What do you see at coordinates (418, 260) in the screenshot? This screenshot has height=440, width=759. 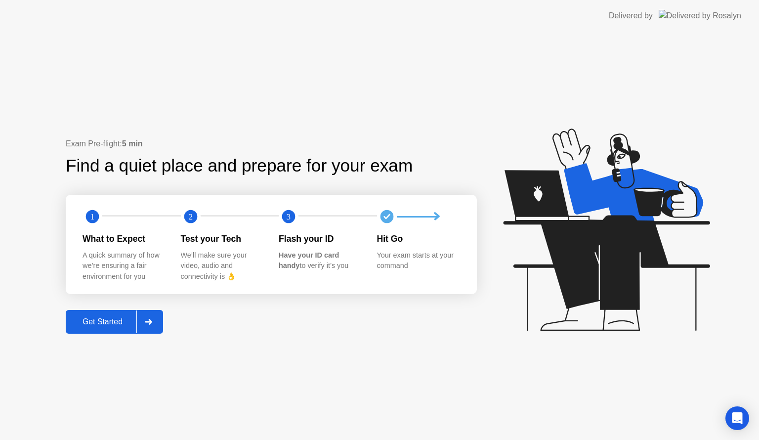 I see `div: Your exam starts at your command` at bounding box center [418, 260].